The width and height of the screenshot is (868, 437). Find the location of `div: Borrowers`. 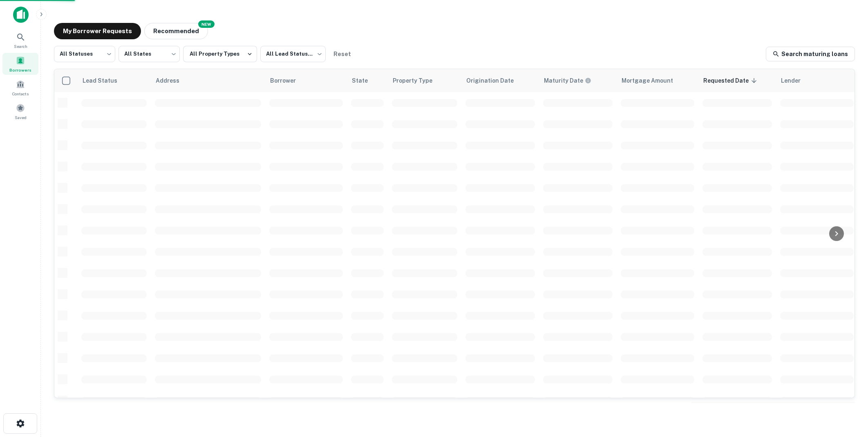

div: Borrowers is located at coordinates (21, 64).